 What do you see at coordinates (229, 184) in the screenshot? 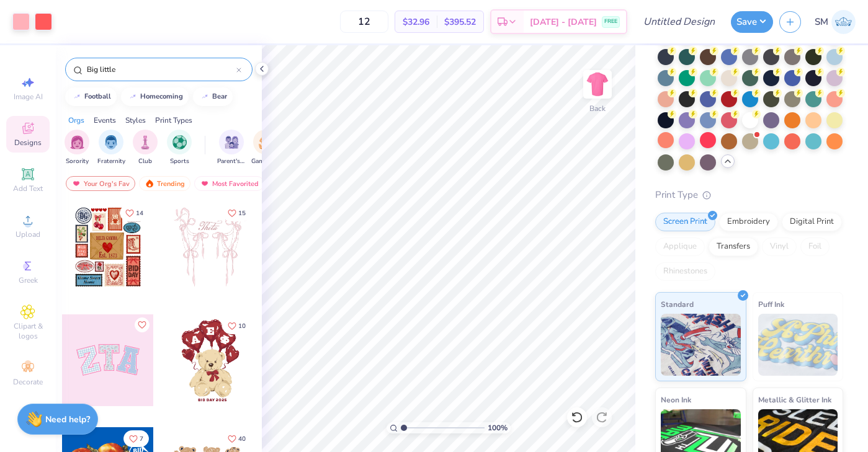
I see `div: Most Favorited` at bounding box center [229, 184].